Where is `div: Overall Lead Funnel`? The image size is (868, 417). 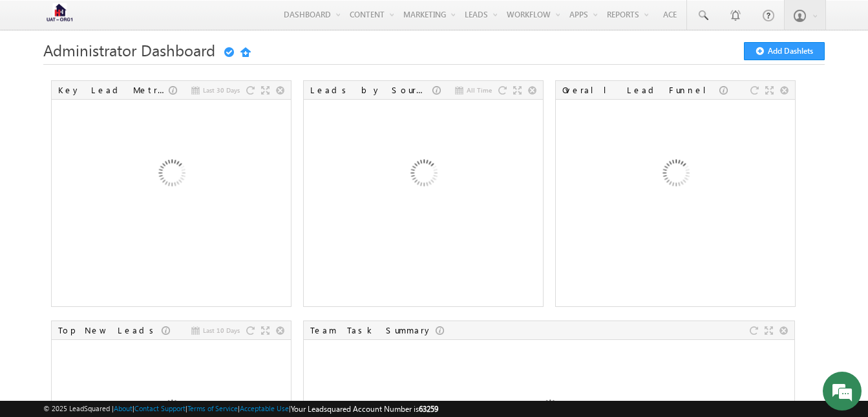
div: Overall Lead Funnel is located at coordinates (641, 90).